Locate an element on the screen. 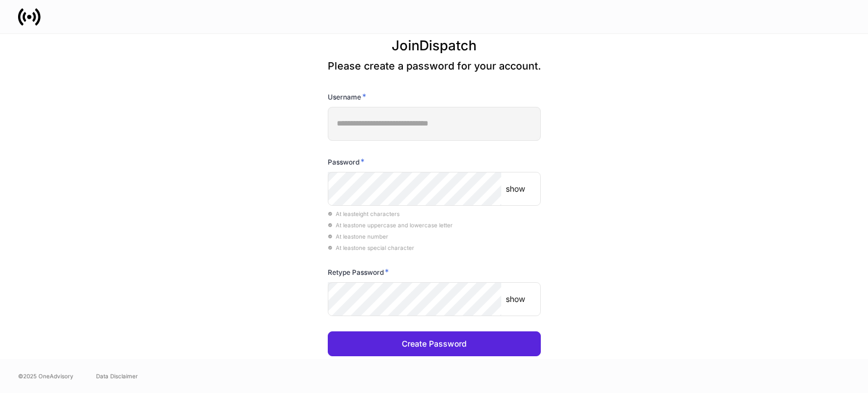 This screenshot has width=868, height=393. a: Data Disclaimer is located at coordinates (117, 375).